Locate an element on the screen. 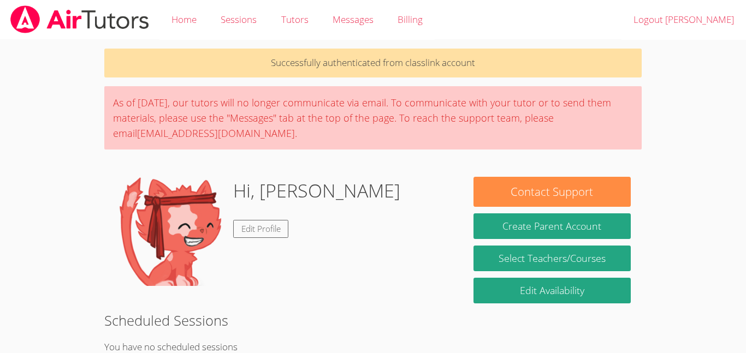 The height and width of the screenshot is (353, 746). p: Successfully authenticated from classlink account is located at coordinates (373, 63).